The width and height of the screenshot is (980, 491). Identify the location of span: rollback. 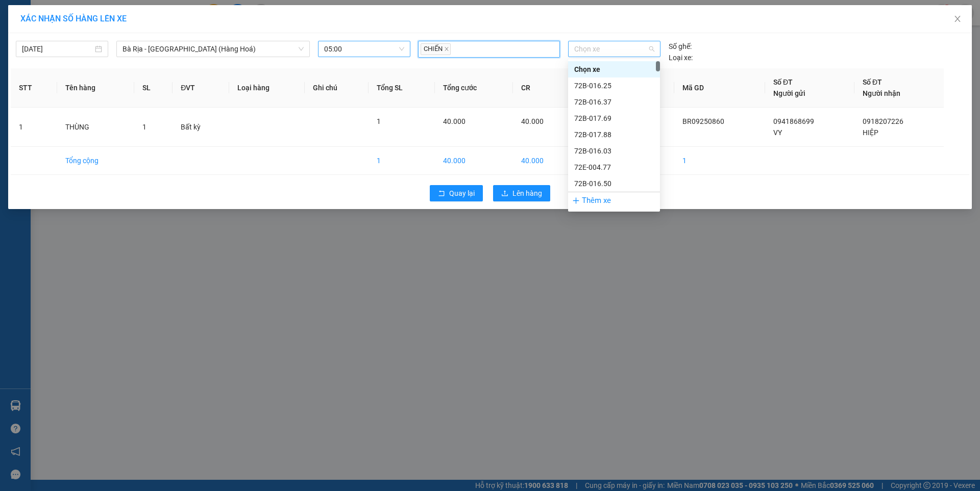
(442, 194).